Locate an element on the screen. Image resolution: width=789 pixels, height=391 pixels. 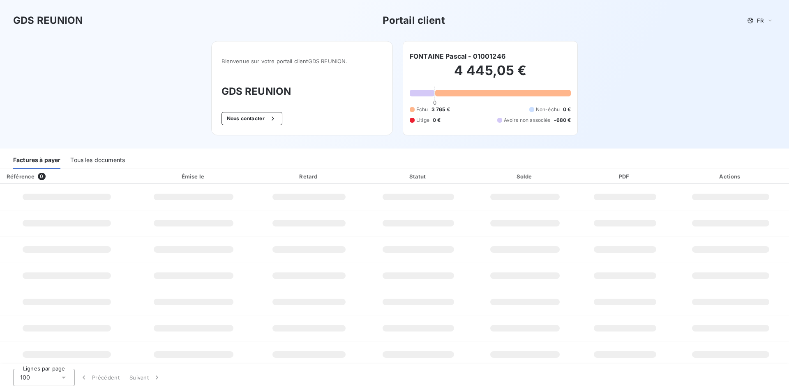
div: Retard is located at coordinates (309, 177).